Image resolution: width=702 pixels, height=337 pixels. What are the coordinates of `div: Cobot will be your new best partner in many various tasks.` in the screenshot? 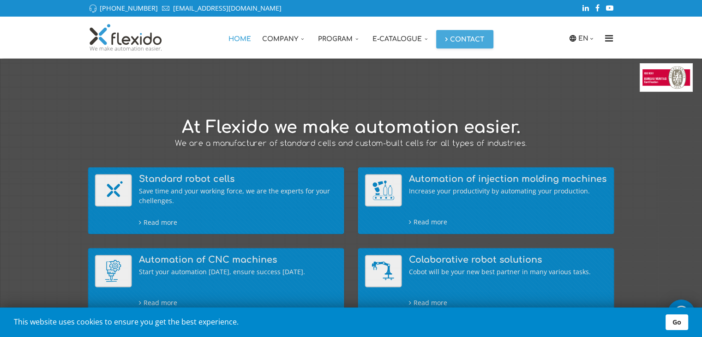 It's located at (508, 271).